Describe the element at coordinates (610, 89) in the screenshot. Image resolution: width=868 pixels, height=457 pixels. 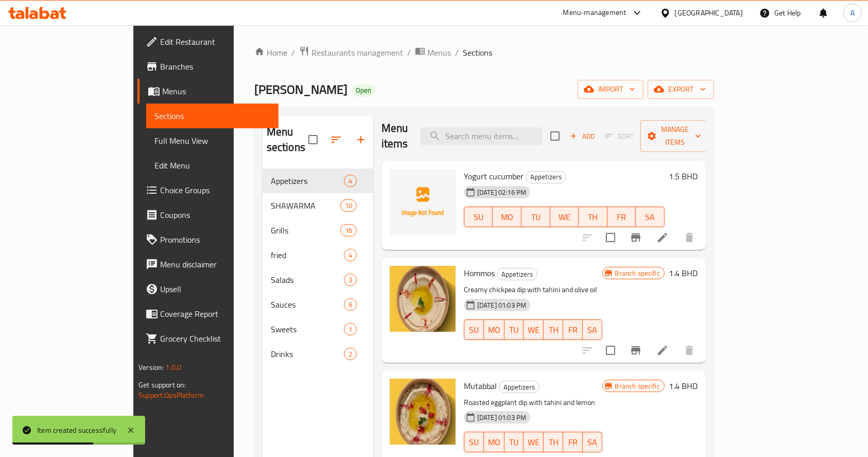
I see `button: import` at that location.